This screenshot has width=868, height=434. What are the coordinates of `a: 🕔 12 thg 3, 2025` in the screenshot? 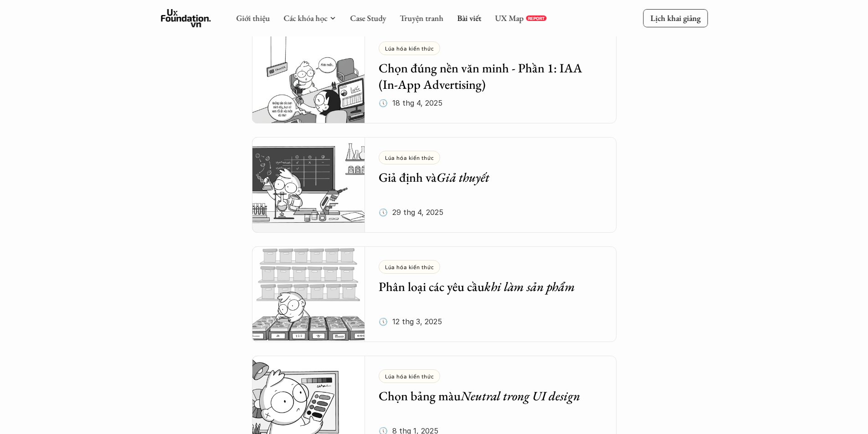 It's located at (434, 294).